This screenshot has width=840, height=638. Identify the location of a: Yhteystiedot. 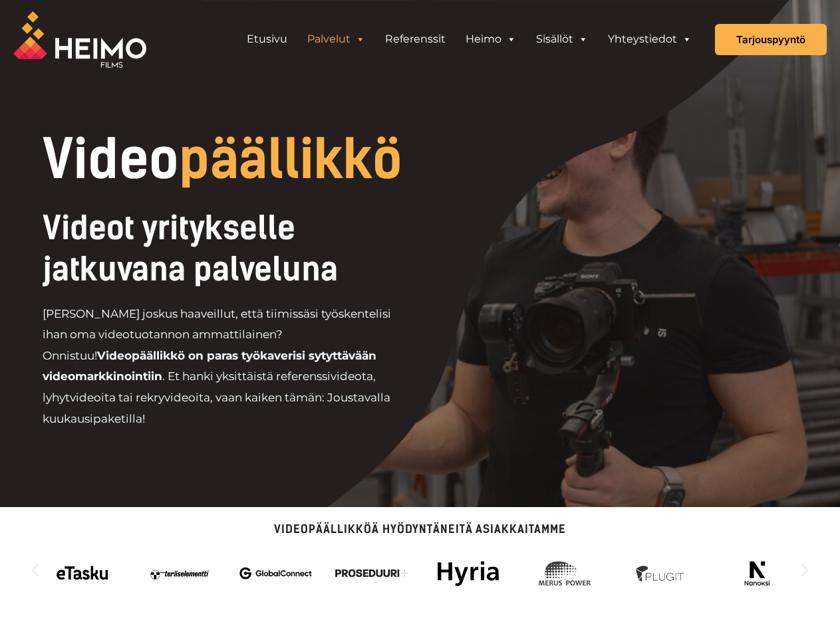
(650, 40).